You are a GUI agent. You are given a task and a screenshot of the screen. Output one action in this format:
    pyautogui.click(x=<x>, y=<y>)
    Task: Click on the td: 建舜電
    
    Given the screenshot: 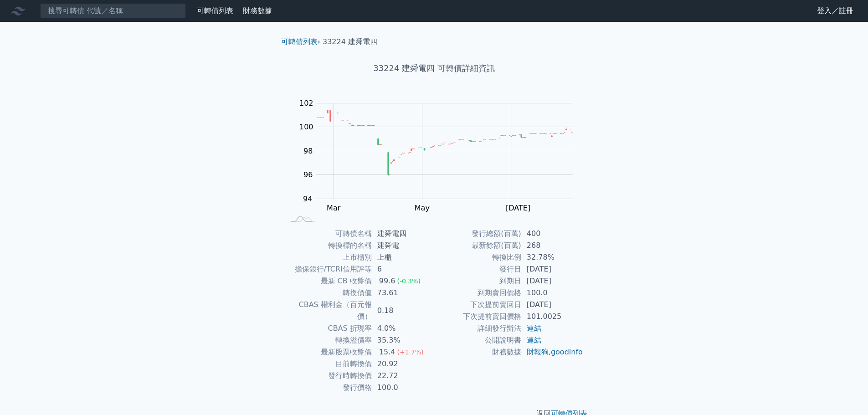 What is the action you would take?
    pyautogui.click(x=403, y=245)
    